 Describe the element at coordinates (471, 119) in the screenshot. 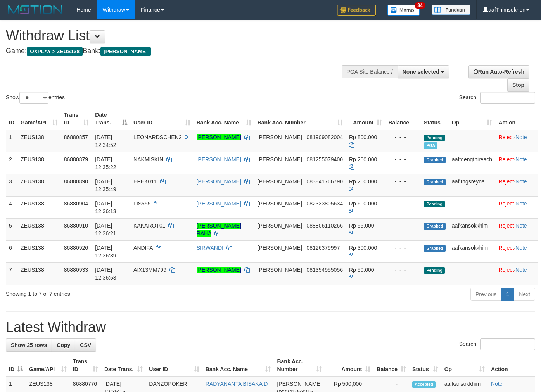

I see `th: Op: activate to sort column ascending` at that location.